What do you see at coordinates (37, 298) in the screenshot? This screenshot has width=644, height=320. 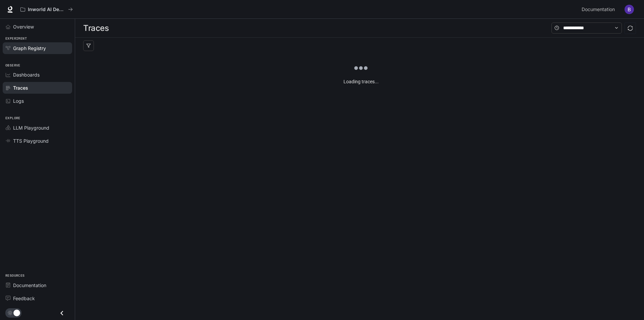 I see `a: Feedback` at bounding box center [37, 298].